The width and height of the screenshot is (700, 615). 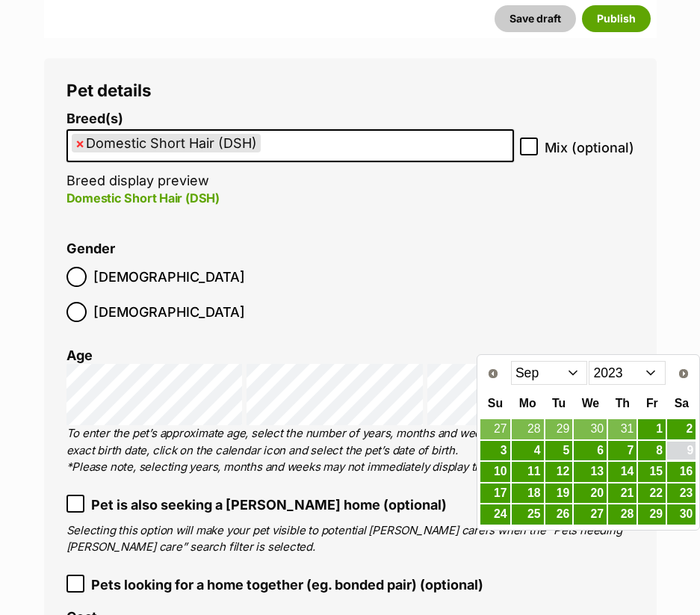 I want to click on a: 19, so click(x=558, y=493).